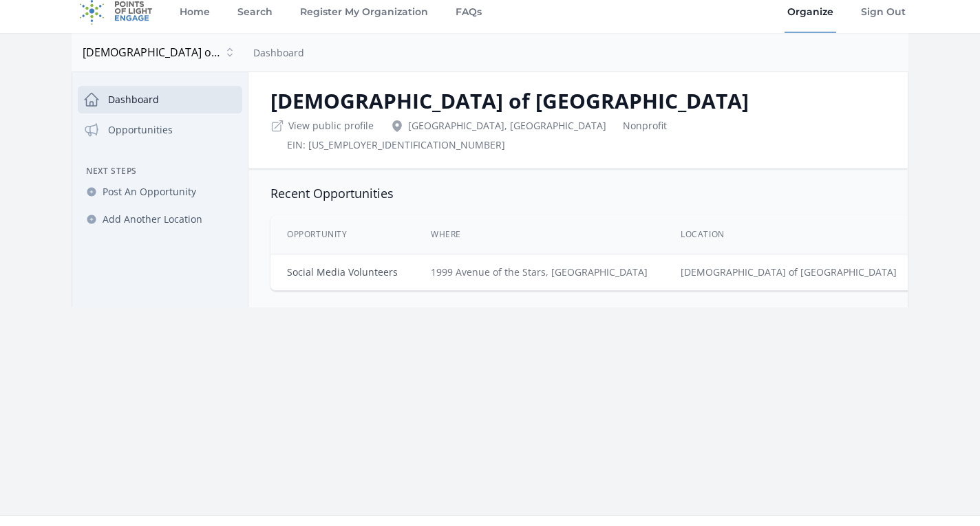 This screenshot has width=980, height=526. Describe the element at coordinates (539, 234) in the screenshot. I see `th: Where` at that location.